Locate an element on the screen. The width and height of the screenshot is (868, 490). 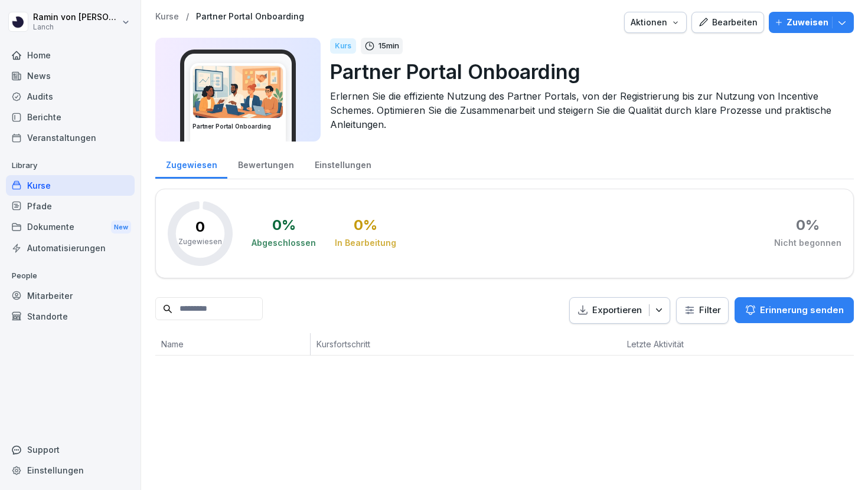
p: 15 min is located at coordinates (389, 46).